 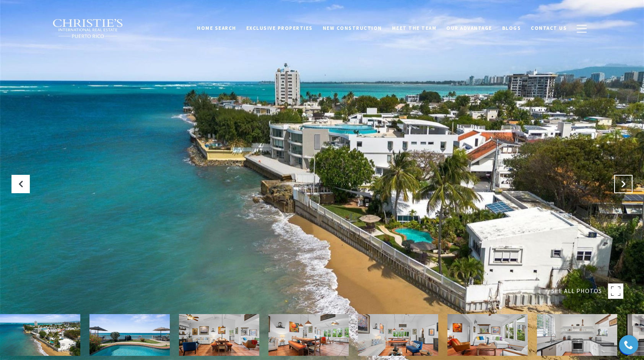 I want to click on span: Our Advantage, so click(x=470, y=28).